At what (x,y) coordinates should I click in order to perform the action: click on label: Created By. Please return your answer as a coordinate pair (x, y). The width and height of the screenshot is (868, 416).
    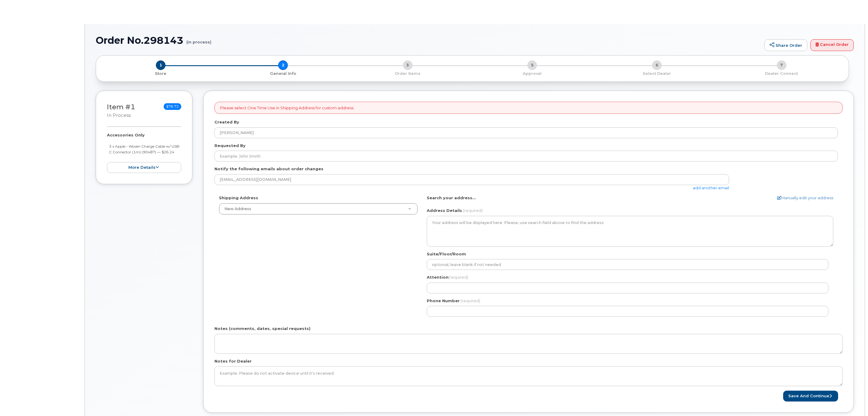
    Looking at the image, I should click on (227, 122).